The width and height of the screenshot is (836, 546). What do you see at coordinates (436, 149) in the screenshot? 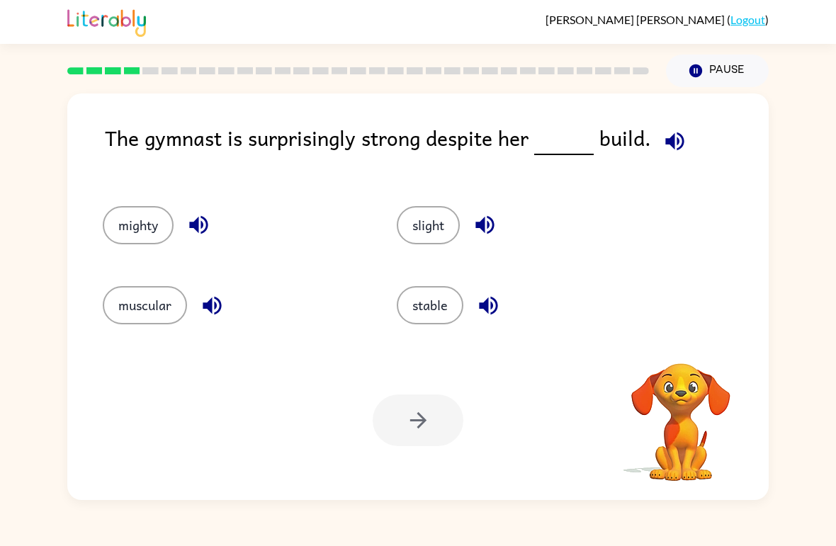
I see `div: The gymnast is surprisingly strong despite her build.` at bounding box center [436, 149].